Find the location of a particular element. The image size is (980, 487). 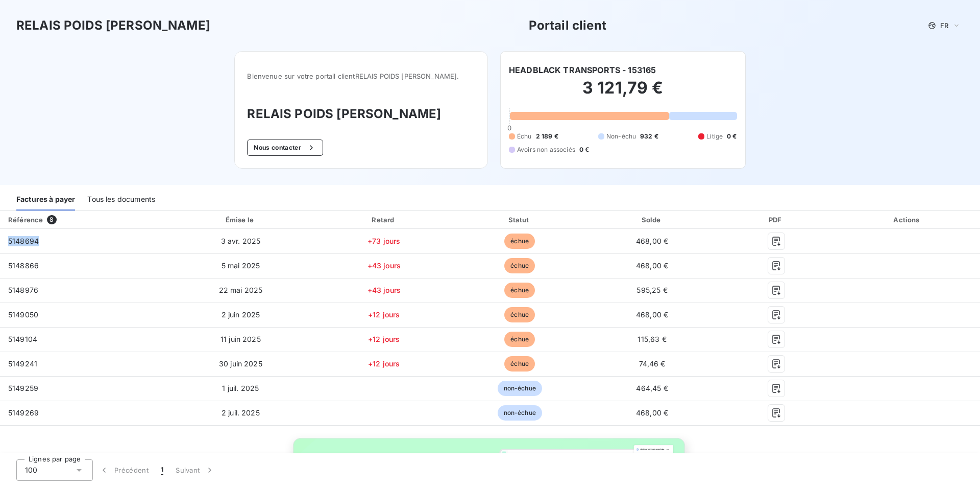

div: PDF is located at coordinates (776, 220).